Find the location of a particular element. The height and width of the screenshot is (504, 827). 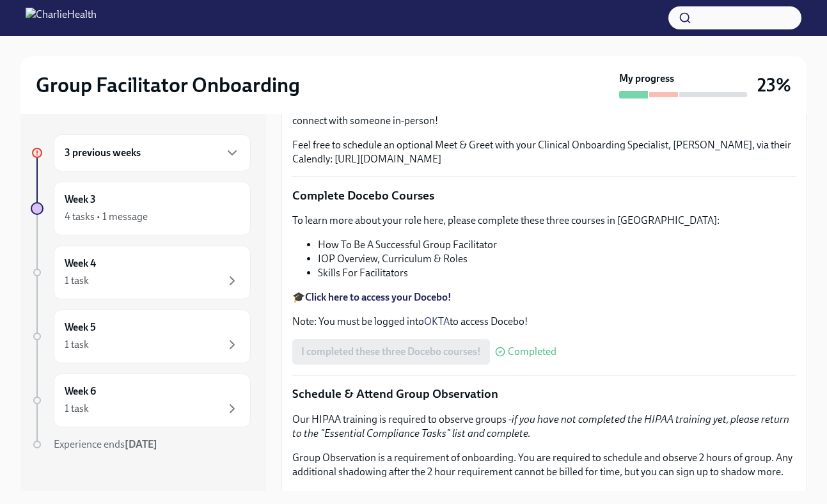

img: CharlieHealth is located at coordinates (60, 18).